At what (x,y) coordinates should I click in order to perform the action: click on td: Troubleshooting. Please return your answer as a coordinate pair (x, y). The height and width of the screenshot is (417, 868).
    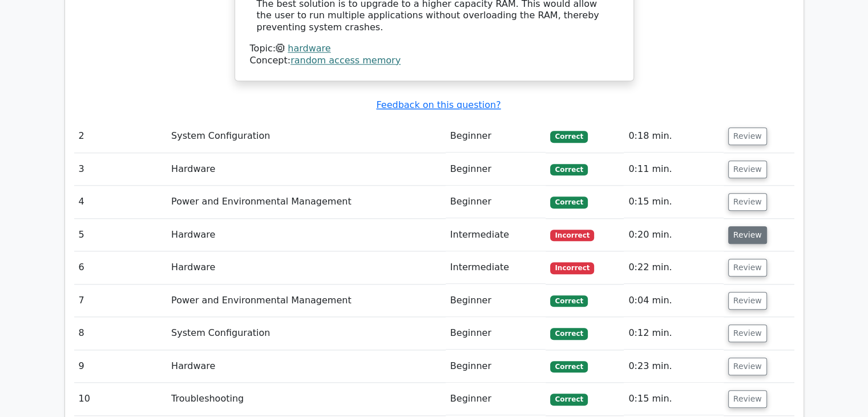
    Looking at the image, I should click on (306, 399).